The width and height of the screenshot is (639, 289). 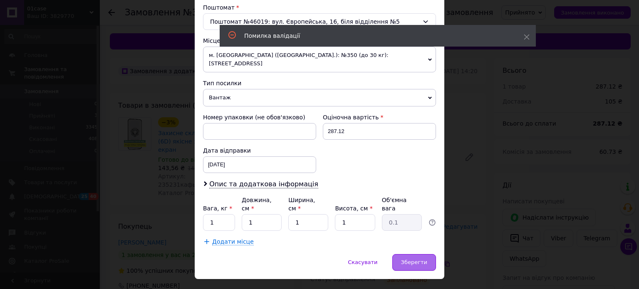 What do you see at coordinates (414, 262) in the screenshot?
I see `span: Зберегти` at bounding box center [414, 262].